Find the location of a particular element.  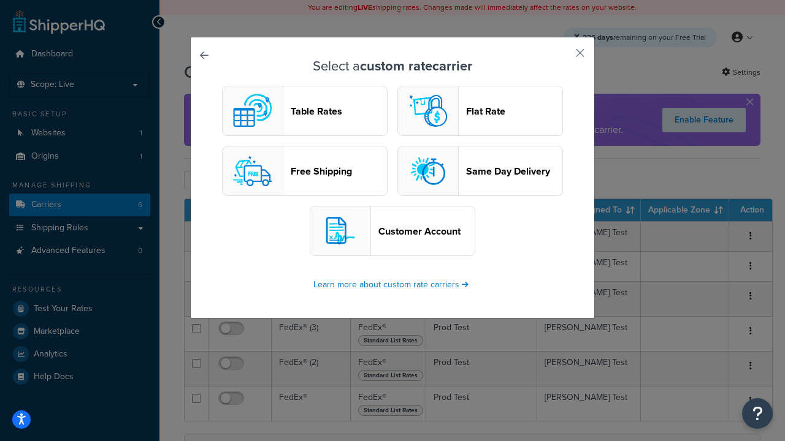

header: Same Day Delivery is located at coordinates (514, 171).